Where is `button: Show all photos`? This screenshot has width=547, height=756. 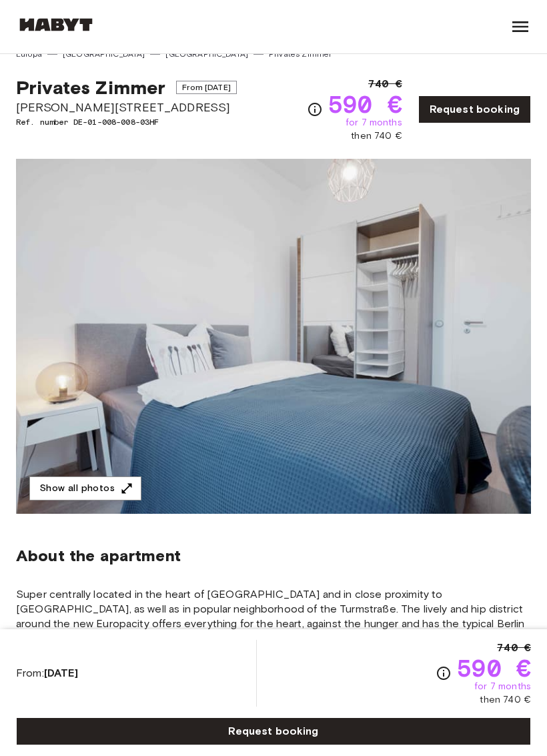
button: Show all photos is located at coordinates (86, 489).